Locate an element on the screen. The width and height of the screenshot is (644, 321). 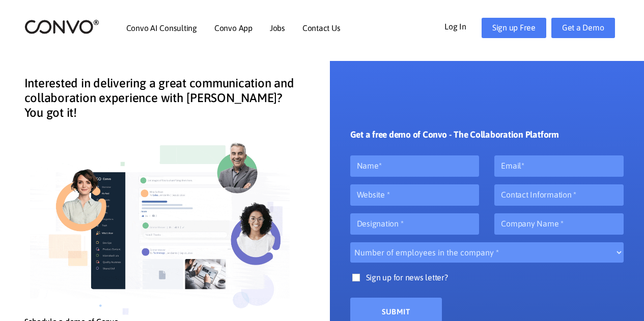
a: Jobs is located at coordinates (277, 28).